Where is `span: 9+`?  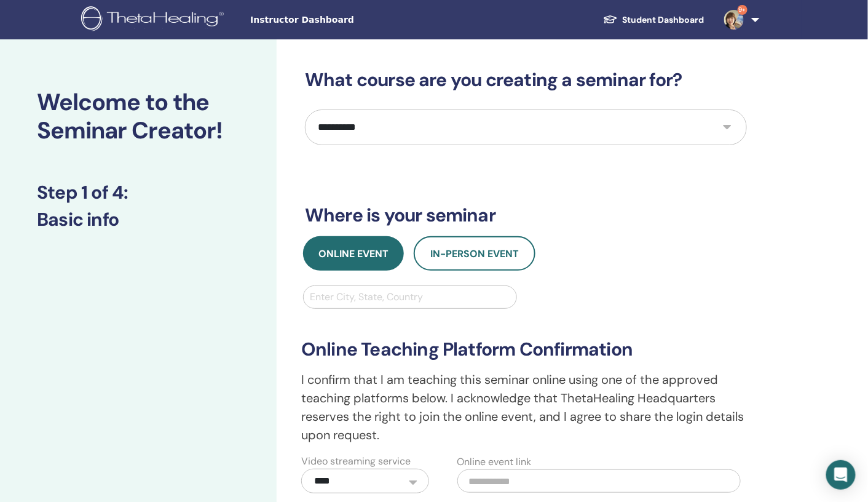
span: 9+ is located at coordinates (743, 10).